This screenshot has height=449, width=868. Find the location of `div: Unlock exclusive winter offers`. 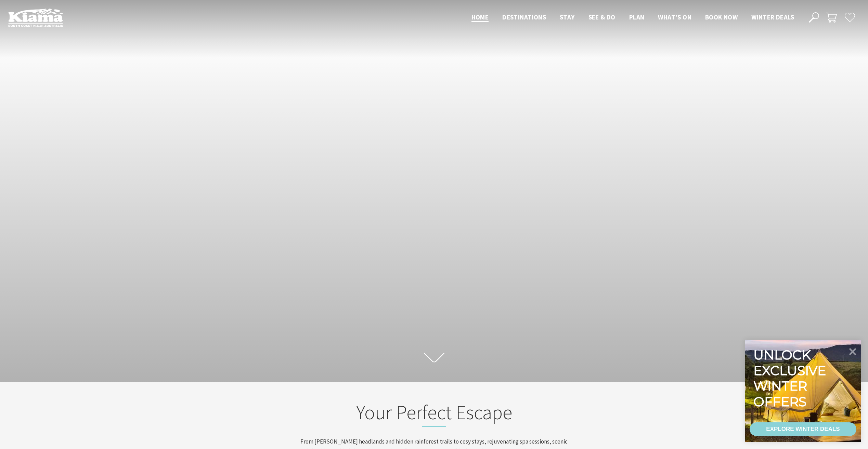

div: Unlock exclusive winter offers is located at coordinates (791, 379).